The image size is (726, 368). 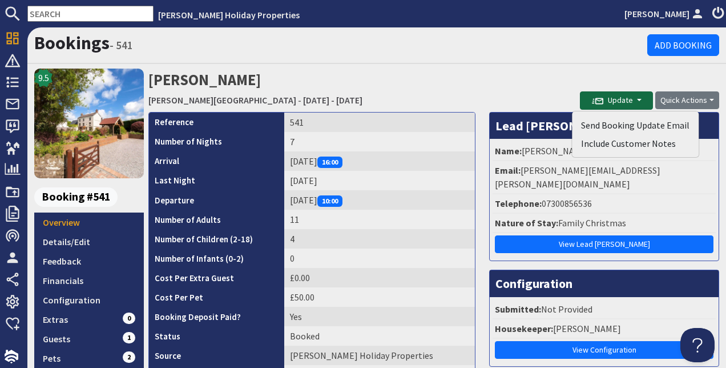 What do you see at coordinates (216, 297) in the screenshot?
I see `th: Cost Per Pet` at bounding box center [216, 297].